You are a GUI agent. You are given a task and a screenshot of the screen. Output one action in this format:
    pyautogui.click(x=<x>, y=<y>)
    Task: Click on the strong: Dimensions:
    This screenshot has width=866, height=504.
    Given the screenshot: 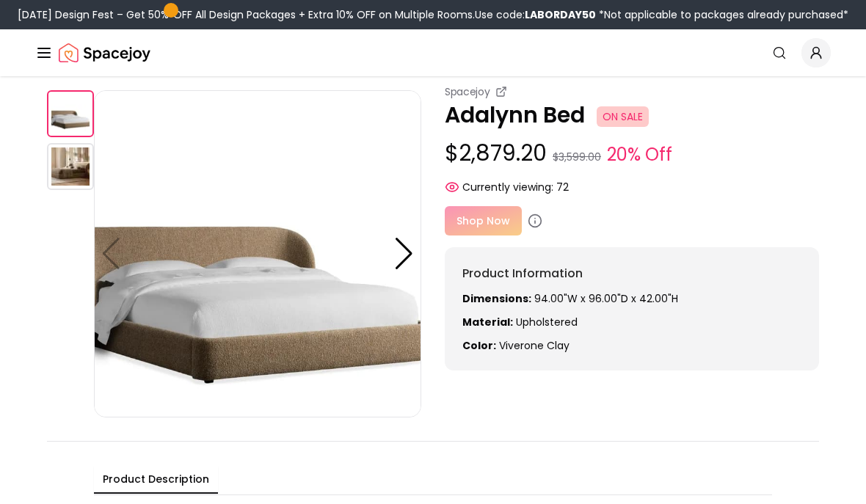 What is the action you would take?
    pyautogui.click(x=497, y=299)
    